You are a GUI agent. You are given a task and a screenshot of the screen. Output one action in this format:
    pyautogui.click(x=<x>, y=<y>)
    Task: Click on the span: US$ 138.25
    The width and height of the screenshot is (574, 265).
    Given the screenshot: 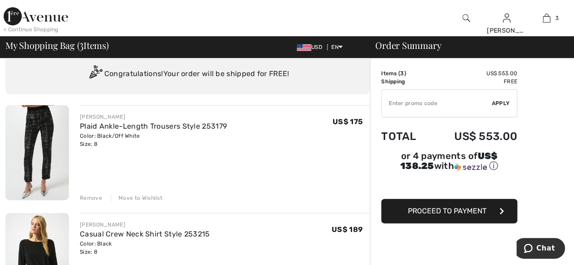 What is the action you would take?
    pyautogui.click(x=449, y=161)
    